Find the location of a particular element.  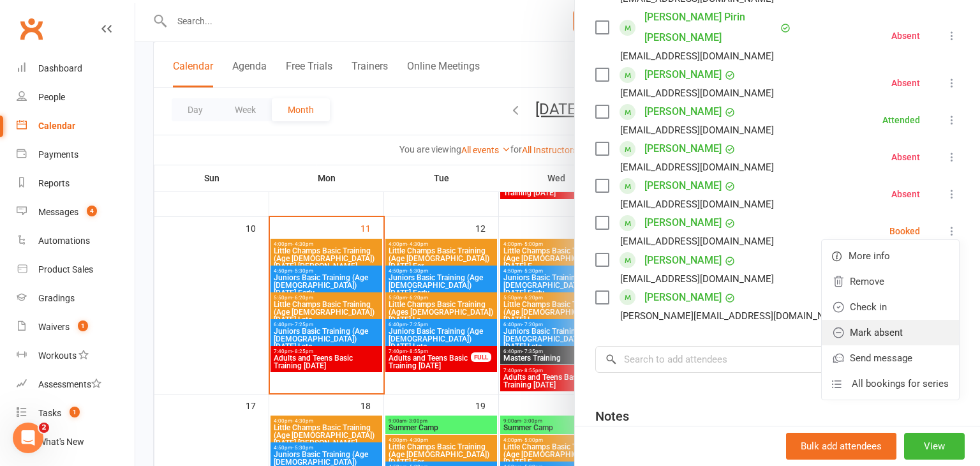

a: What's New is located at coordinates (76, 442).